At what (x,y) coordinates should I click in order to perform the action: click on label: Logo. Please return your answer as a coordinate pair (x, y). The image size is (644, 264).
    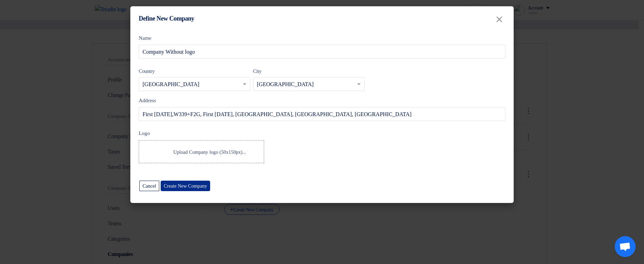
    Looking at the image, I should click on (322, 133).